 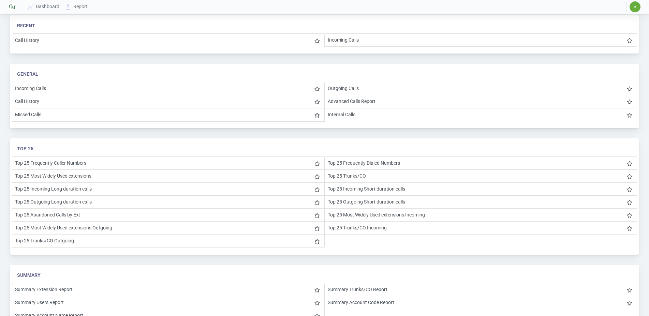 What do you see at coordinates (481, 115) in the screenshot?
I see `li: Internal Calls` at bounding box center [481, 115].